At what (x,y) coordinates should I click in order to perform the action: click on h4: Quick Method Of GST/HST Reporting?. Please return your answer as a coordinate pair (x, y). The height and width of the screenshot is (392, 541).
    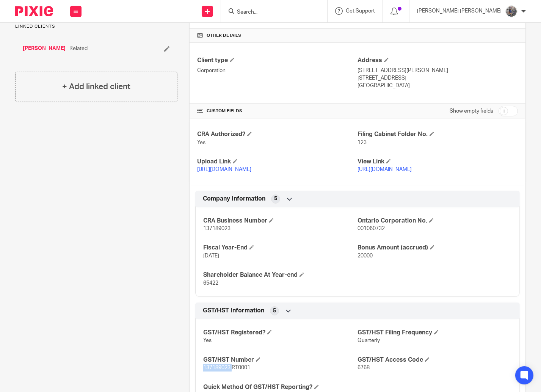
    Looking at the image, I should click on (281, 387).